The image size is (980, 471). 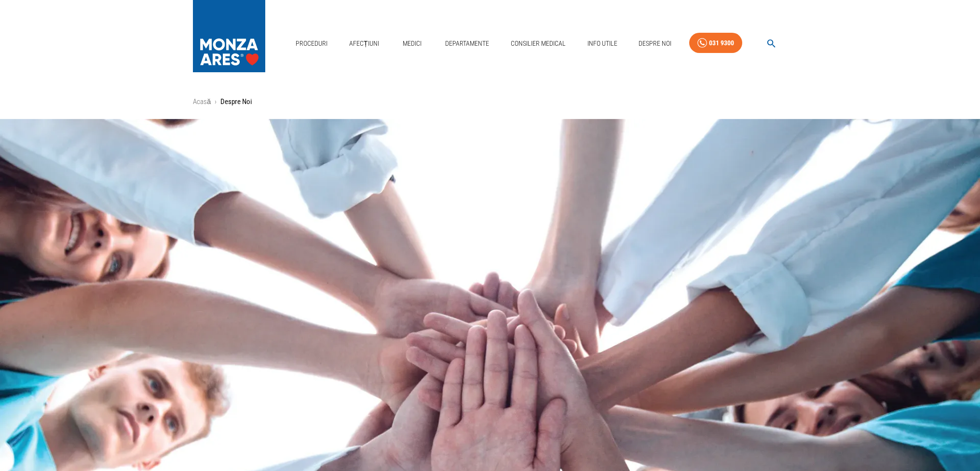 What do you see at coordinates (311, 43) in the screenshot?
I see `a: Proceduri` at bounding box center [311, 43].